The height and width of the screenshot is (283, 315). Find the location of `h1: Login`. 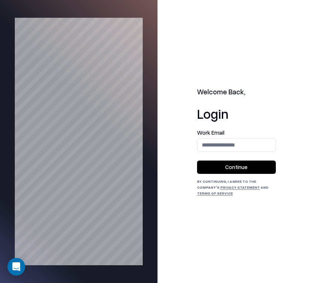

h1: Login is located at coordinates (237, 114).